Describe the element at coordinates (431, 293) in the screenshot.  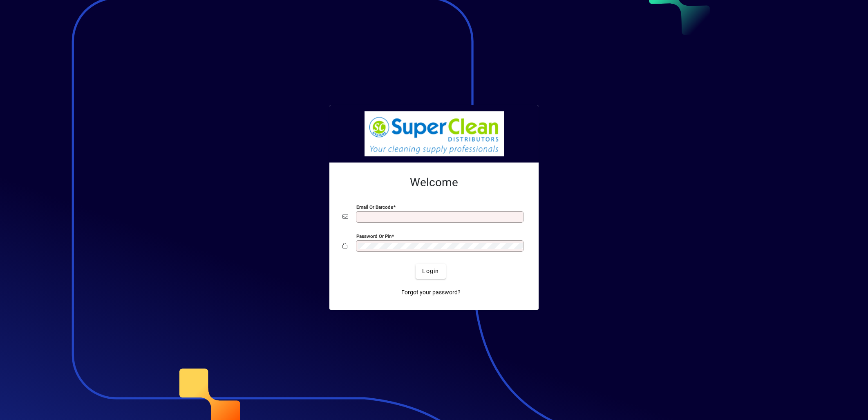
I see `a: Forgot your password?` at that location.